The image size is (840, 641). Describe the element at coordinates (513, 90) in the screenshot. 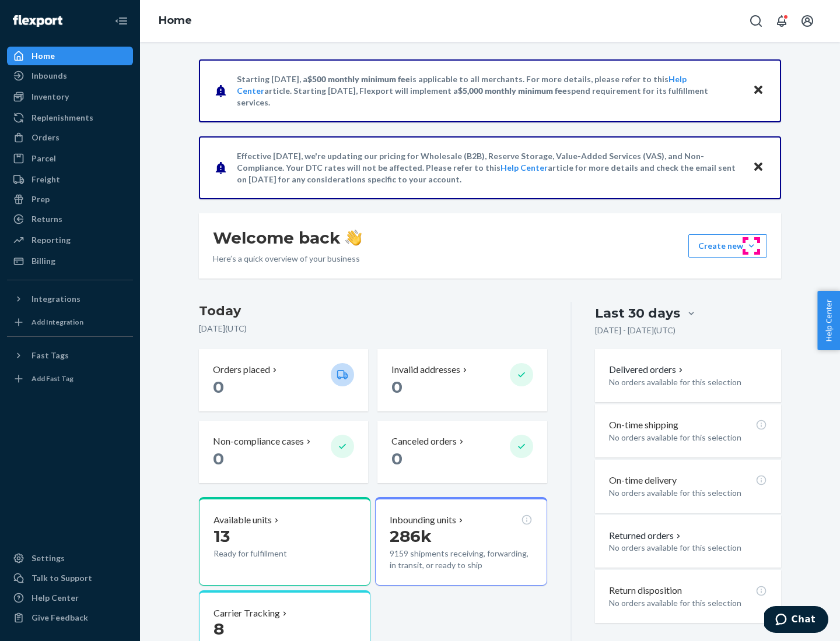

I see `span: $5,000 monthly minimum fee` at that location.